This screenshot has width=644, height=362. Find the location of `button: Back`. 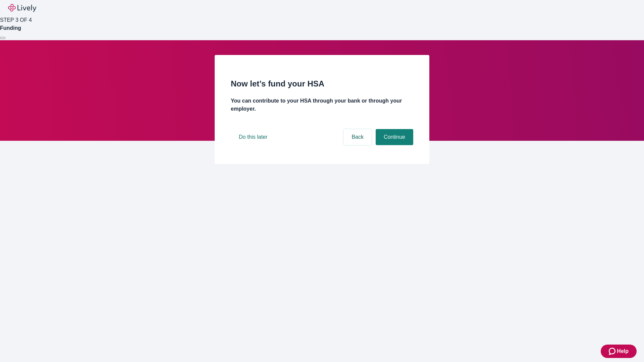

button: Back is located at coordinates (357, 137).